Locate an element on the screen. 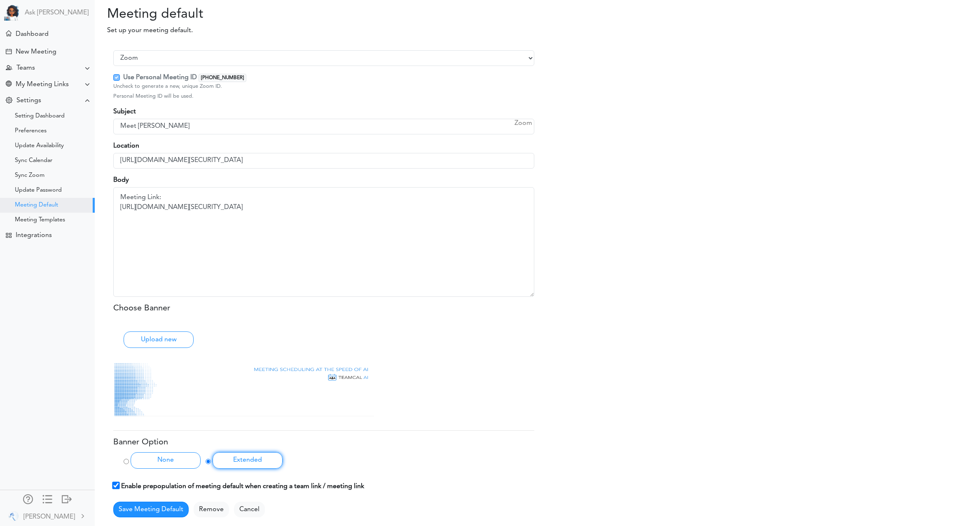 Image resolution: width=980 pixels, height=526 pixels. div: Dashboard is located at coordinates (32, 34).